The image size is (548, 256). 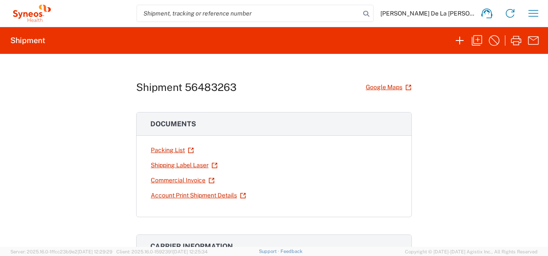 What do you see at coordinates (186, 87) in the screenshot?
I see `h1: Shipment 56483263` at bounding box center [186, 87].